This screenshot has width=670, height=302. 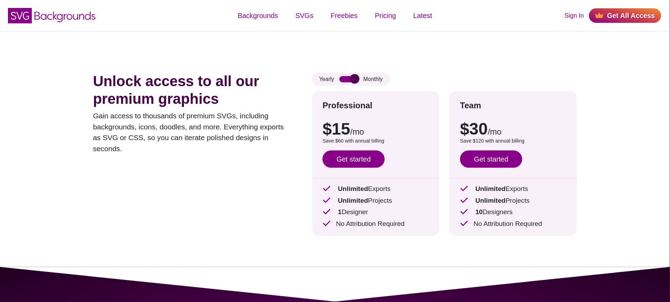 I want to click on a: Latest, so click(x=423, y=16).